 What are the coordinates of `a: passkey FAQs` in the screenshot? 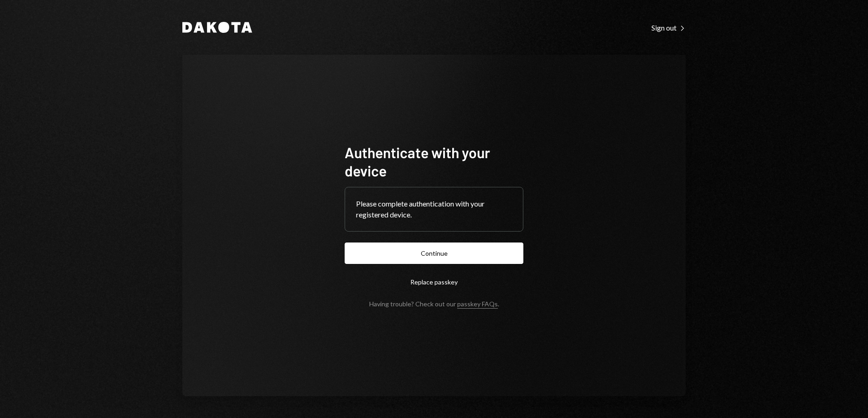 It's located at (477, 304).